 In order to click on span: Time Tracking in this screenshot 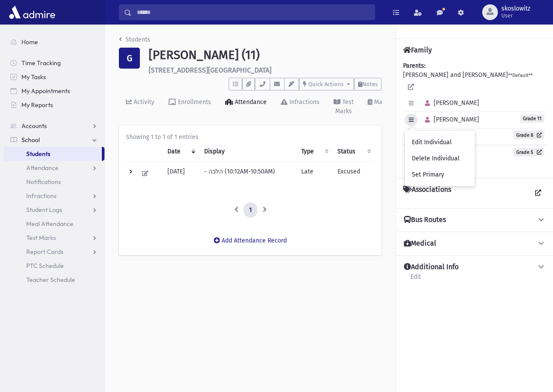, I will do `click(41, 63)`.